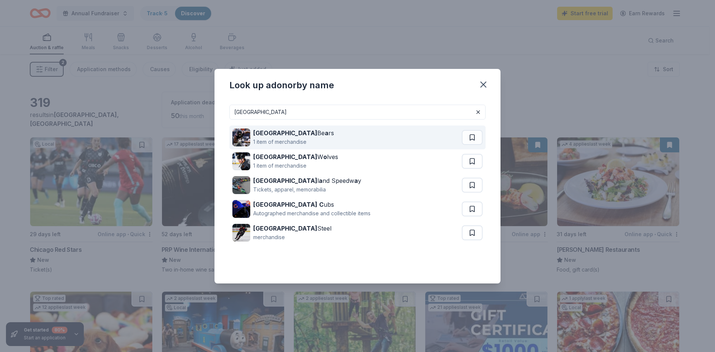 This screenshot has width=715, height=352. I want to click on div: Steel, so click(292, 228).